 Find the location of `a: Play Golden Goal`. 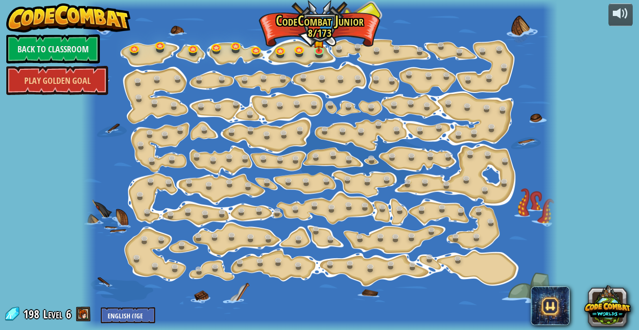

a: Play Golden Goal is located at coordinates (57, 81).